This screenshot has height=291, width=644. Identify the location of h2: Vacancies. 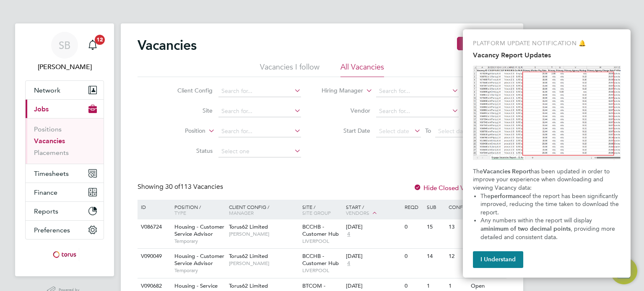
(167, 45).